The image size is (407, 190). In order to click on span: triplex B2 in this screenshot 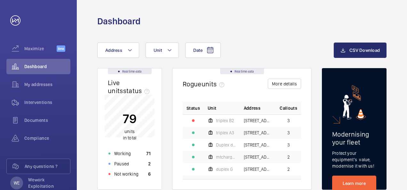, I will do `click(225, 121)`.